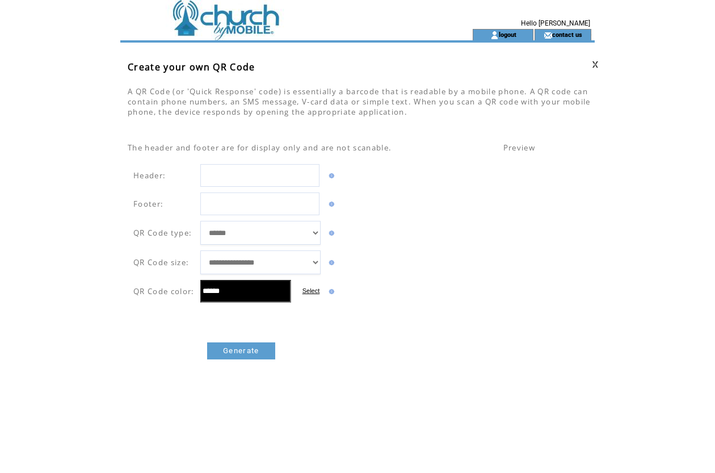 This screenshot has width=715, height=473. Describe the element at coordinates (161, 262) in the screenshot. I see `span: QR Code size:` at that location.